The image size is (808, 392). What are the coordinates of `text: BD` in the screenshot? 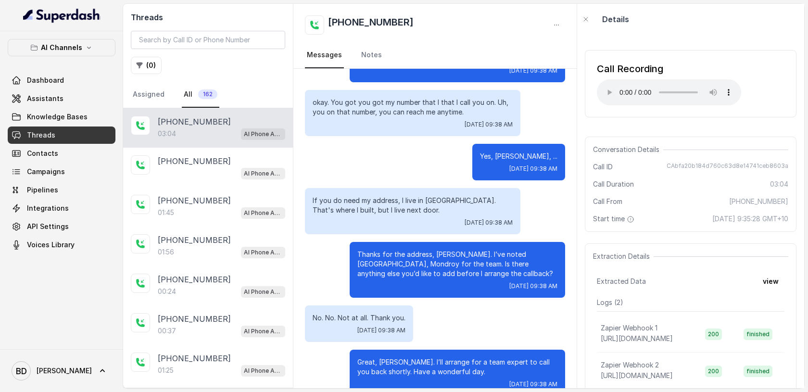 It's located at (21, 371).